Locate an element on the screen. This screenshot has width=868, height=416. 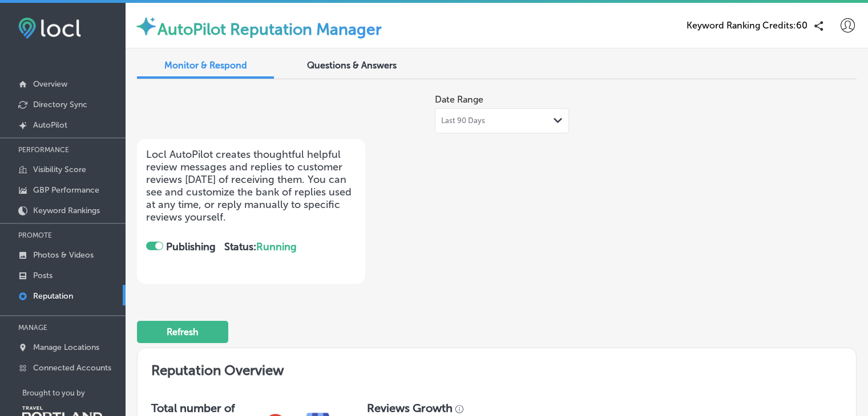
p: Photos & Videos is located at coordinates (63, 255).